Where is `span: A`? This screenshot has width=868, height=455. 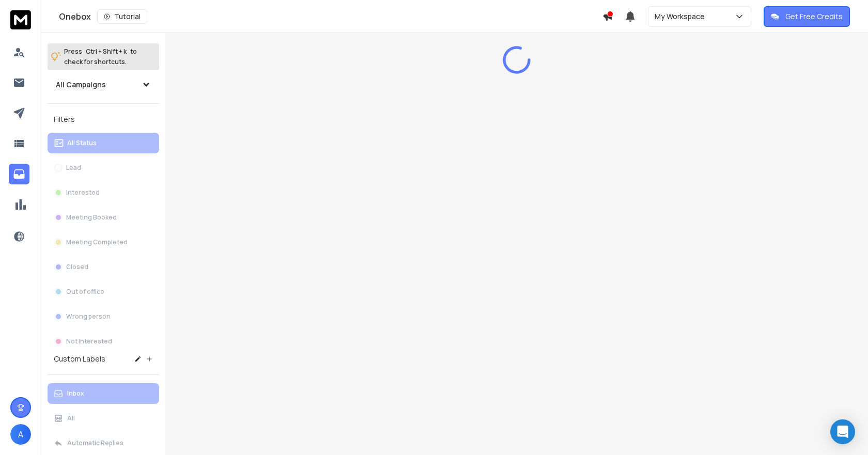 span: A is located at coordinates (21, 434).